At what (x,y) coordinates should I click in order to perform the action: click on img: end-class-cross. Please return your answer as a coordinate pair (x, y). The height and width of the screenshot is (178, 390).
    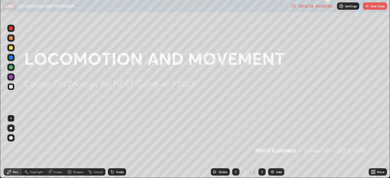
    Looking at the image, I should click on (367, 6).